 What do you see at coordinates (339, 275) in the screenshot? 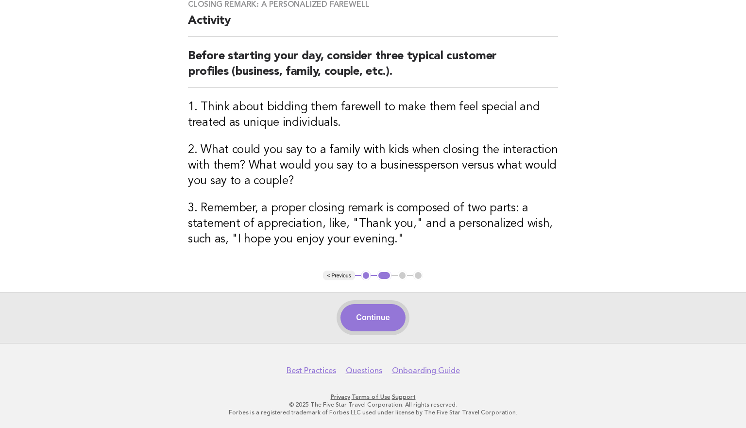
I see `button: < Previous` at bounding box center [339, 275].